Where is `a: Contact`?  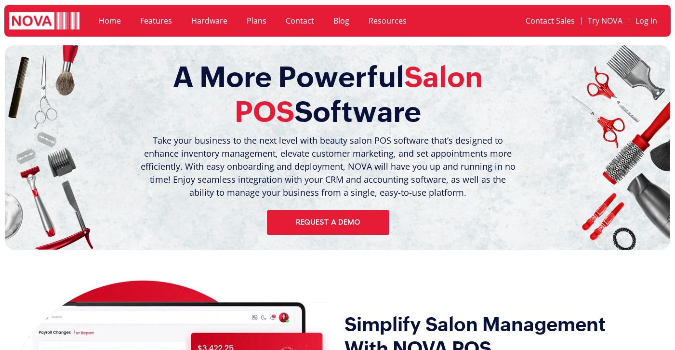
a: Contact is located at coordinates (300, 21).